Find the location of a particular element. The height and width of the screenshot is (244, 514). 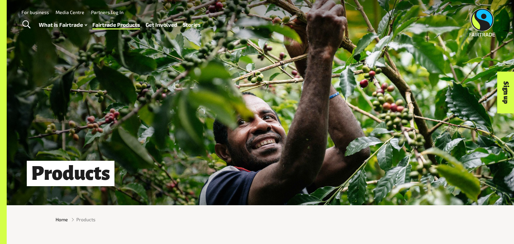

a: Fairtrade Products is located at coordinates (116, 25).